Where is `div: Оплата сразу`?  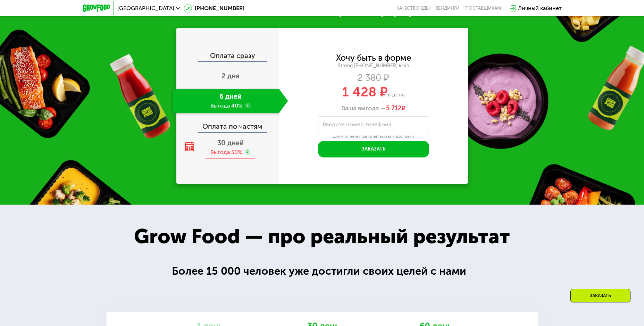 div: Оплата сразу is located at coordinates (228, 57).